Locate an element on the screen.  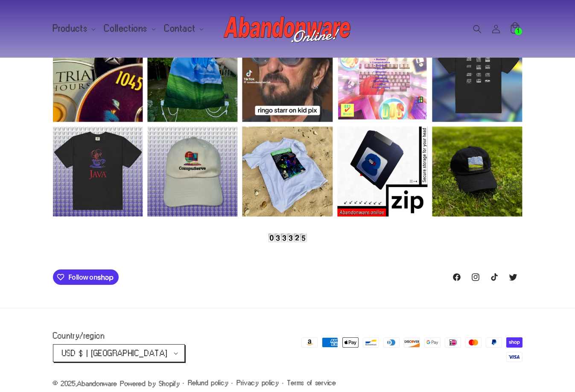
img: Counter Widget is located at coordinates (288, 238).